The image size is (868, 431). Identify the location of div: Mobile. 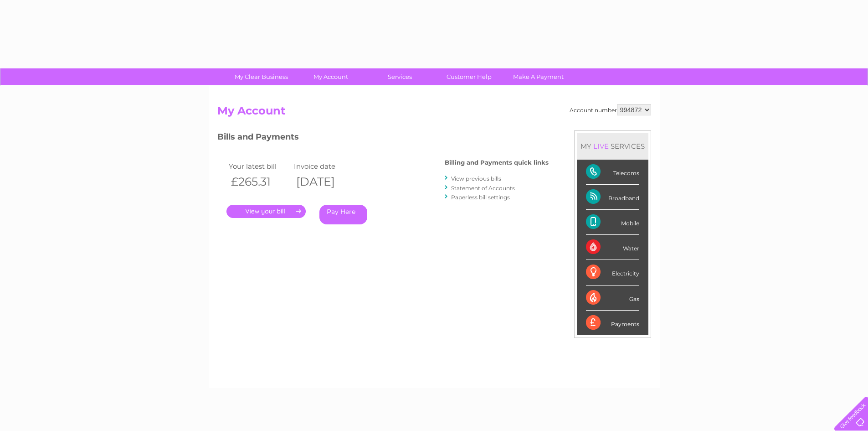
(613, 222).